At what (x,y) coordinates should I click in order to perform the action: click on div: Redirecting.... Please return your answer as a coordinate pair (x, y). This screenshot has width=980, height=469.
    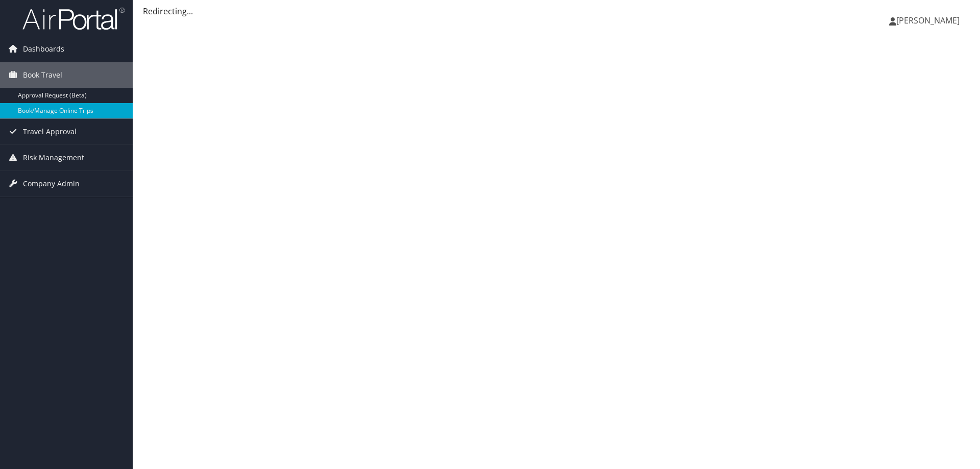
    Looking at the image, I should click on (556, 11).